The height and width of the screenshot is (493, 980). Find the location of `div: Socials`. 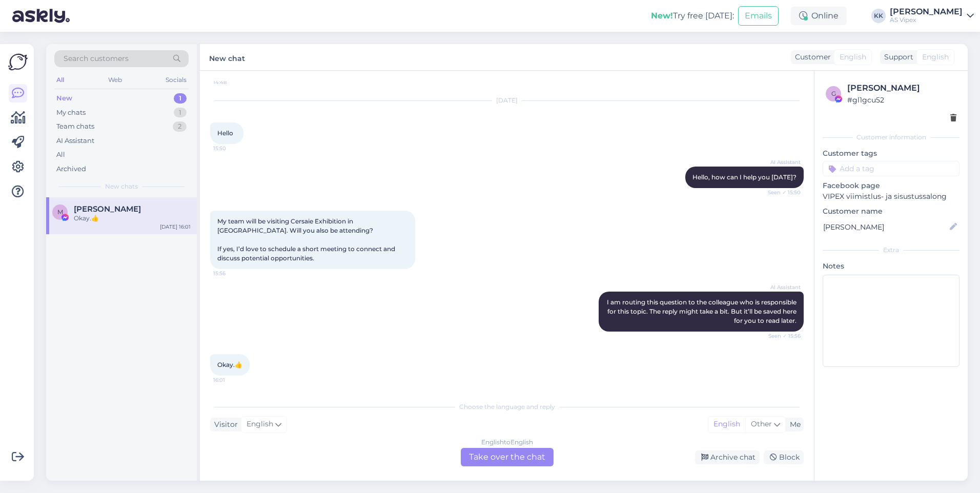

div: Socials is located at coordinates (176, 80).